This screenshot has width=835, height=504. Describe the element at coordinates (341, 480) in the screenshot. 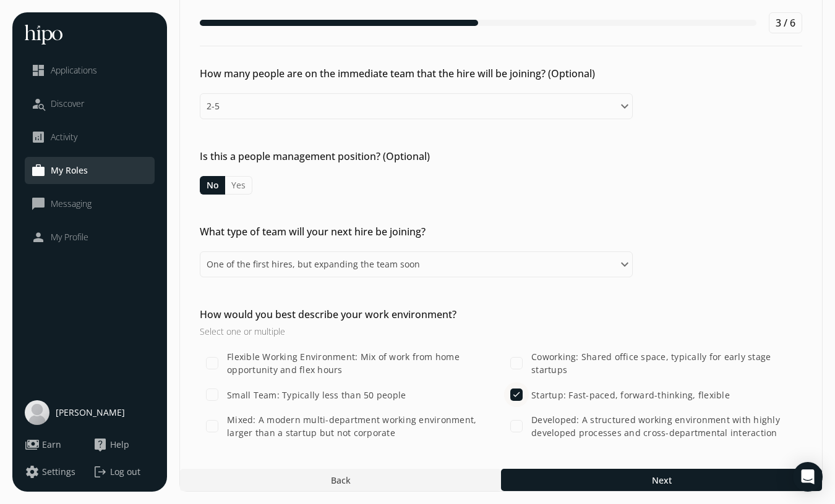

I see `span: Back` at that location.